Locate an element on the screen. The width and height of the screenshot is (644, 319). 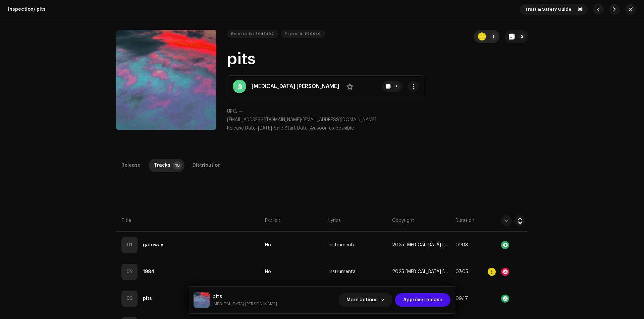
div: 02 is located at coordinates (129, 272).